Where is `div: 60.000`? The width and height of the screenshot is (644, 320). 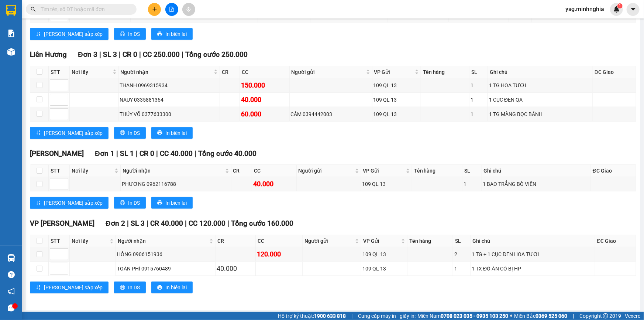
div: 60.000 is located at coordinates (264, 115).